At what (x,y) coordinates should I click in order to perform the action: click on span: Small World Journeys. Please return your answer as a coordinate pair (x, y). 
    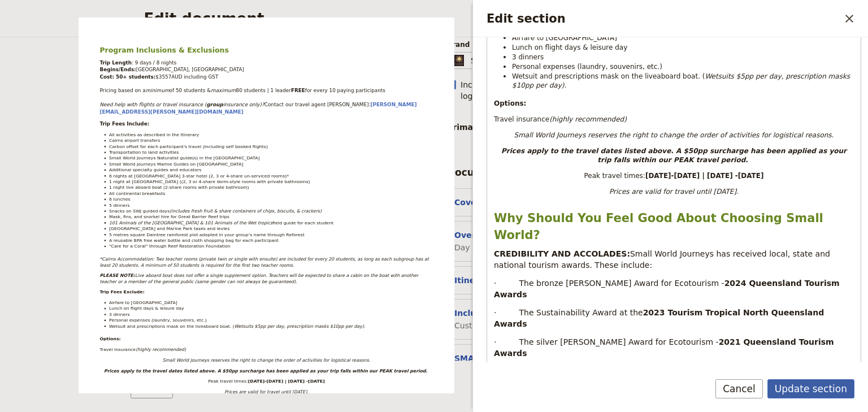
    Looking at the image, I should click on (513, 60).